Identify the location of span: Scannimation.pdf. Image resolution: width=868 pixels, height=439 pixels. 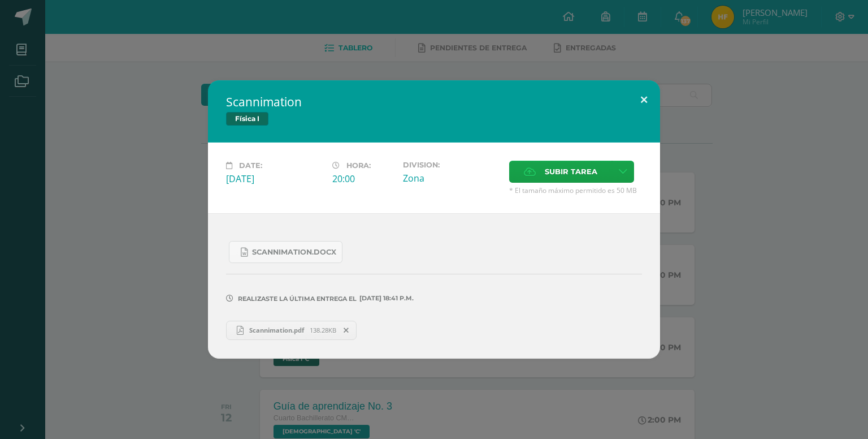
(276, 330).